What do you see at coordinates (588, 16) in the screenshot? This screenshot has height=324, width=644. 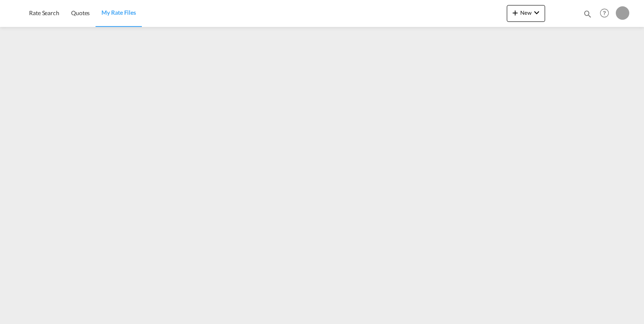 I see `div: icon-magnify` at bounding box center [588, 16].